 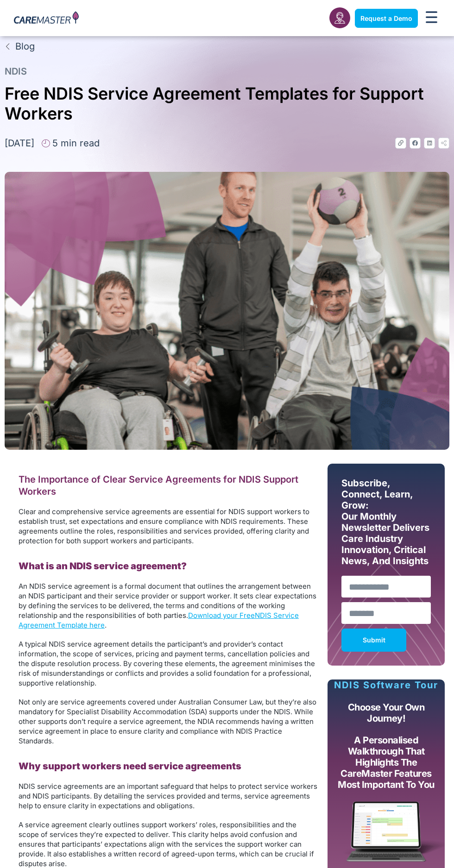 What do you see at coordinates (103, 566) in the screenshot?
I see `b: What is an NDIS service agreement?` at bounding box center [103, 566].